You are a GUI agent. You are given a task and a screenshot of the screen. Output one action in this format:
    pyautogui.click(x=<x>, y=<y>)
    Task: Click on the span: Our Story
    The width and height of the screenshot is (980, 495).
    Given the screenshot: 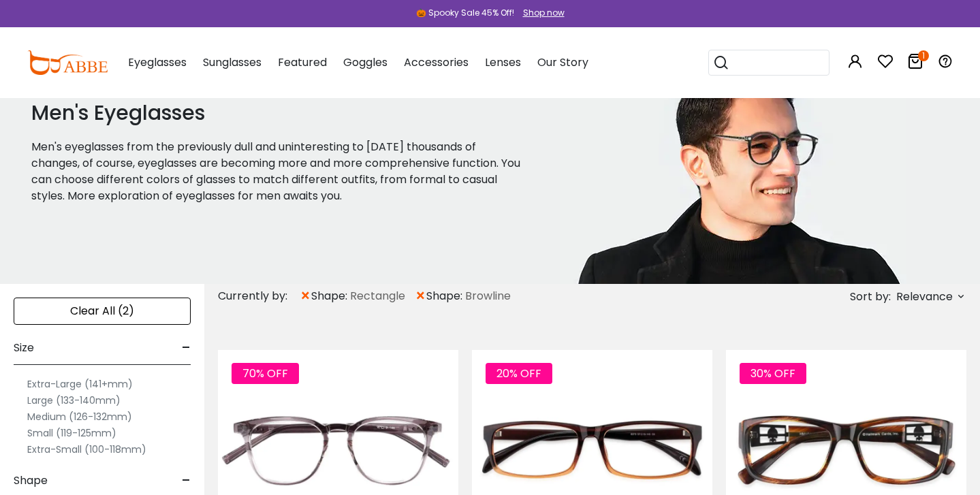 What is the action you would take?
    pyautogui.click(x=563, y=62)
    